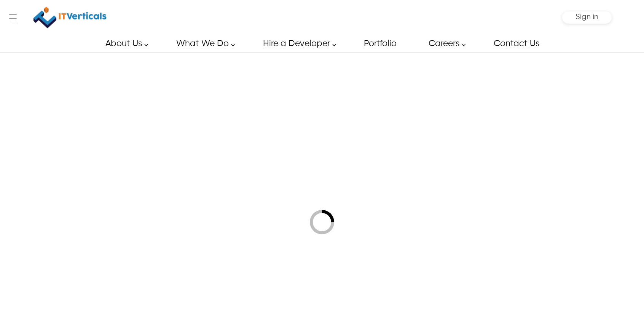 The image size is (644, 309). What do you see at coordinates (204, 44) in the screenshot?
I see `a: What We Do` at bounding box center [204, 44].